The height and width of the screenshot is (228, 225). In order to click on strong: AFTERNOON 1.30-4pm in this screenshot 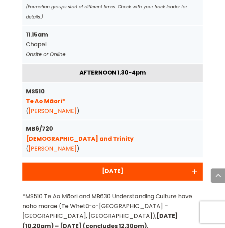, I will do `click(112, 72)`.